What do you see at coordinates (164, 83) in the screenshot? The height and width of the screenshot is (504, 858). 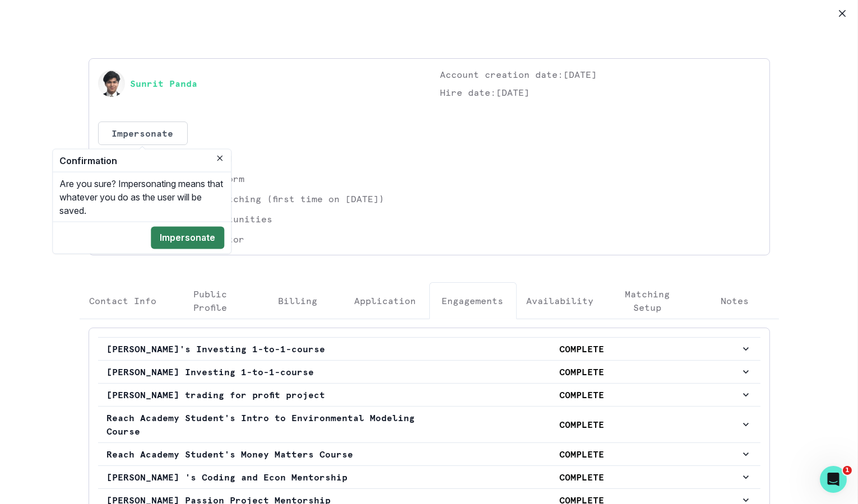 I see `a: Sunrit Panda` at bounding box center [164, 83].